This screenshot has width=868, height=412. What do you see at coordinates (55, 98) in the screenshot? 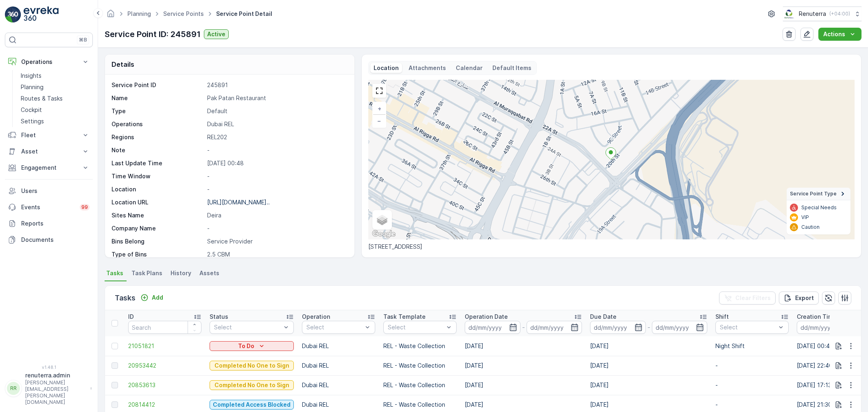
I see `a: Routes & Tasks` at bounding box center [55, 98].